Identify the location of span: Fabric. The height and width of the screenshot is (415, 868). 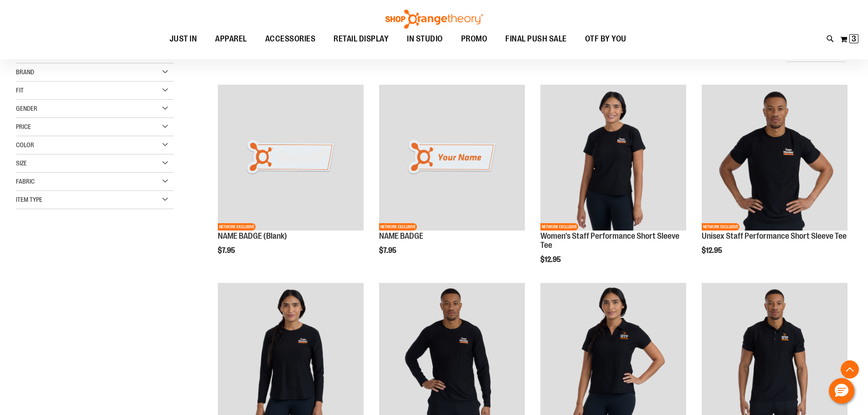
(25, 181).